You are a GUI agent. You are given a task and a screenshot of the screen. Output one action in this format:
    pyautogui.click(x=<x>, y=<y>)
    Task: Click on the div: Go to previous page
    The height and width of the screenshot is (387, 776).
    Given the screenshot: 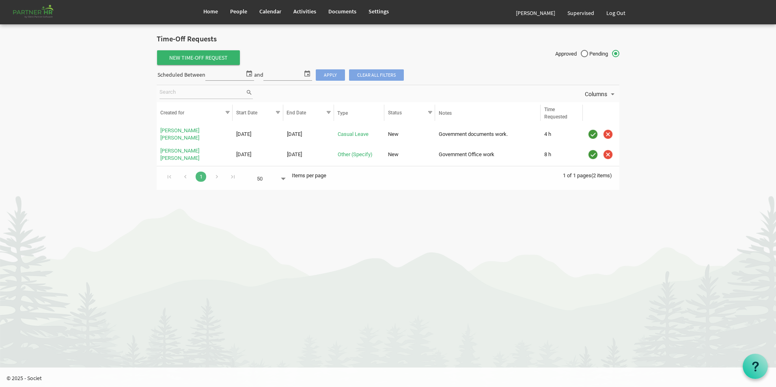 What is the action you would take?
    pyautogui.click(x=185, y=176)
    